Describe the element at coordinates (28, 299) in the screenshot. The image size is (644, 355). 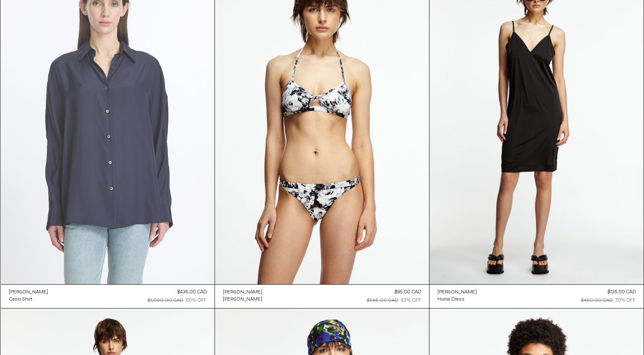
I see `a: Casio Shirt` at that location.